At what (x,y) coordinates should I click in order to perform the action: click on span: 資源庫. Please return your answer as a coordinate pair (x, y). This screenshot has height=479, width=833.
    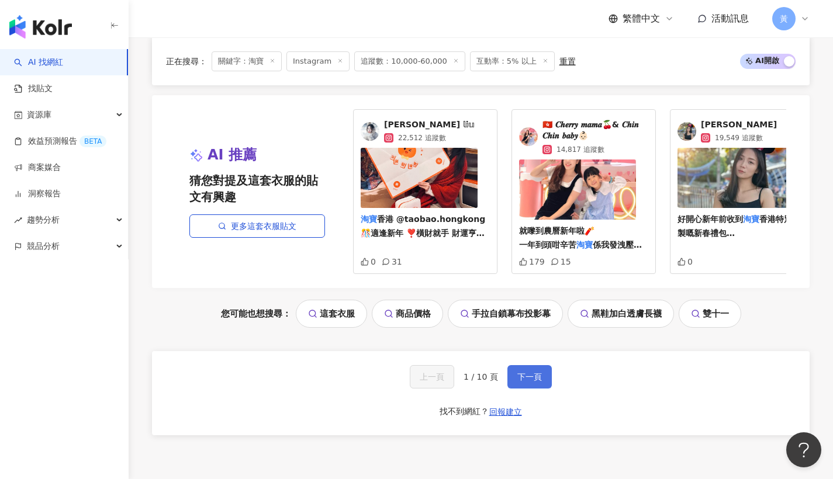
    Looking at the image, I should click on (39, 115).